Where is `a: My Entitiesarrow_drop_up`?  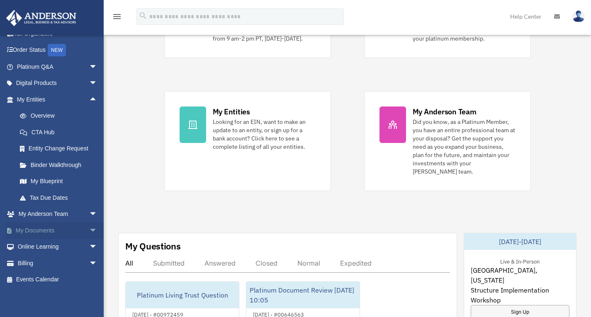 a: My Entitiesarrow_drop_up is located at coordinates (58, 100).